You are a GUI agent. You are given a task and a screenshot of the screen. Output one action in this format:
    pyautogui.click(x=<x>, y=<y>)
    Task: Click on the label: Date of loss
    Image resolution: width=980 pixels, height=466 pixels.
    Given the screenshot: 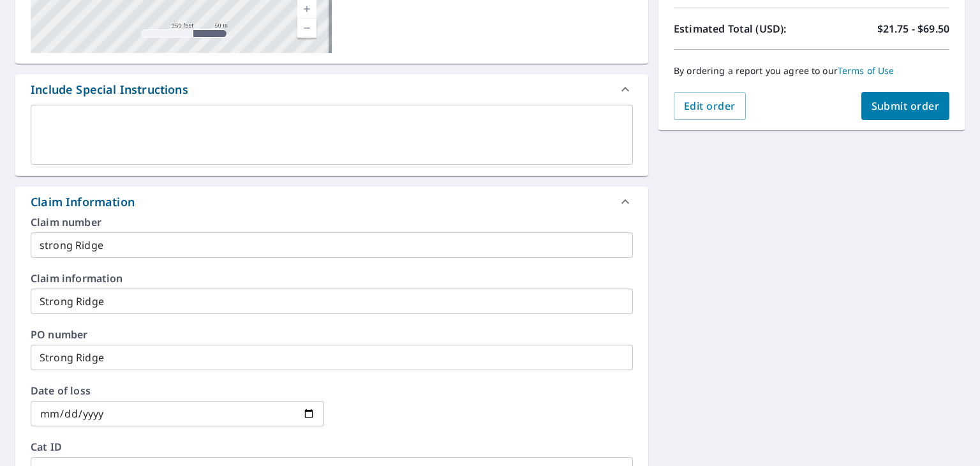 What is the action you would take?
    pyautogui.click(x=178, y=390)
    